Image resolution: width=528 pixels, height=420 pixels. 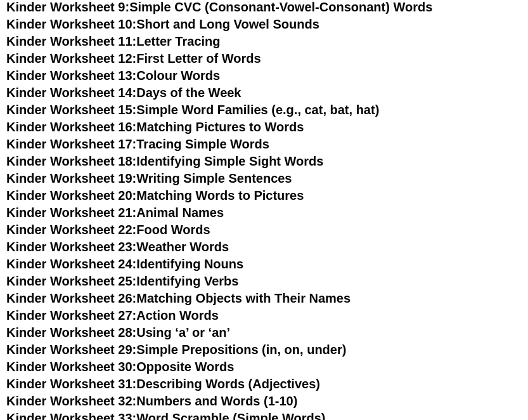 I want to click on span: Kinder Worksheet 10:, so click(x=71, y=24).